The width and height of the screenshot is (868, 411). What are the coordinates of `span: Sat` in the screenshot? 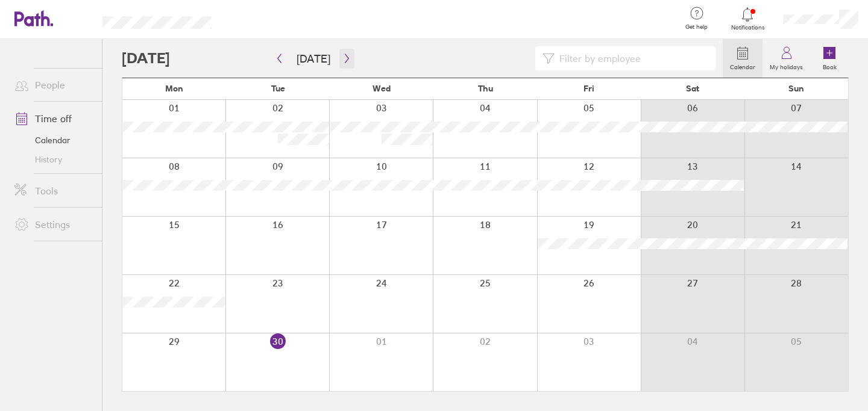 It's located at (693, 88).